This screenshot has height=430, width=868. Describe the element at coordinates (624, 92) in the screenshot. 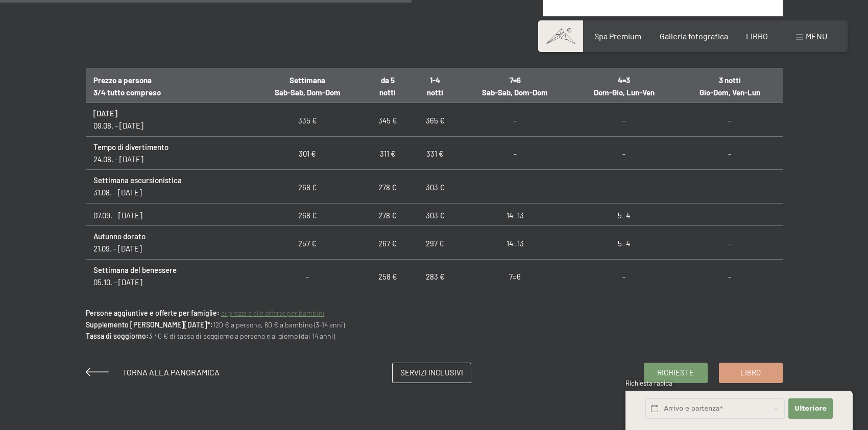

I see `font: Dom-Gio, Lun-Ven` at that location.